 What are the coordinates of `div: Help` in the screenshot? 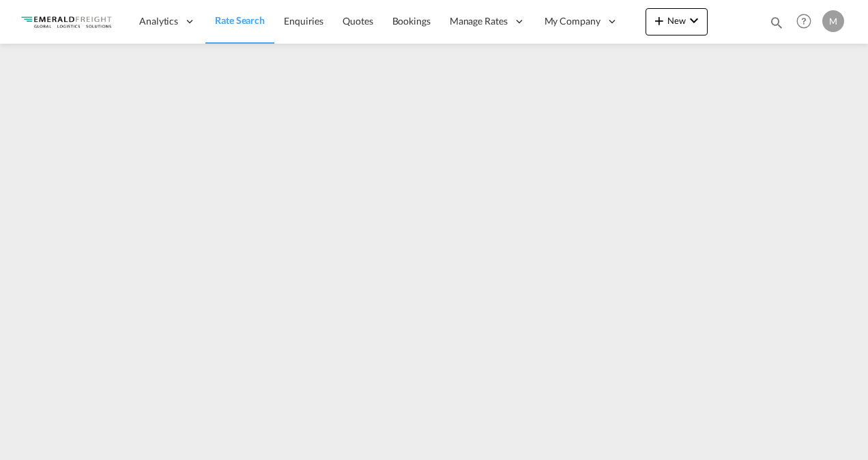 It's located at (807, 22).